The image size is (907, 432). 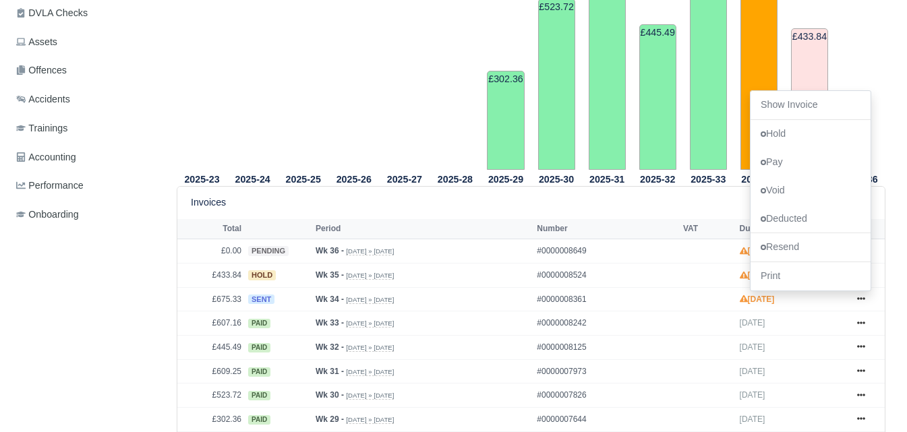 I want to click on th: Number, so click(x=607, y=229).